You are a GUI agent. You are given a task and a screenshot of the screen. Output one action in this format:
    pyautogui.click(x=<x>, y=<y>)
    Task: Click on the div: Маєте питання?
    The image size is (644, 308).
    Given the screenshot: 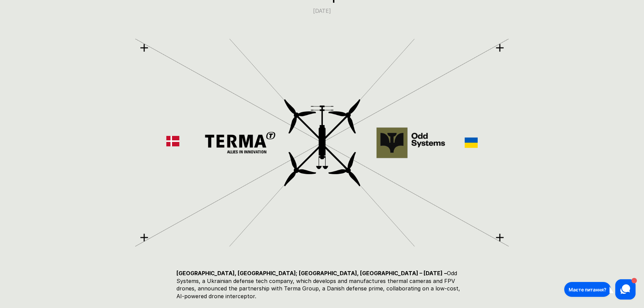 What is the action you would take?
    pyautogui.click(x=25, y=12)
    